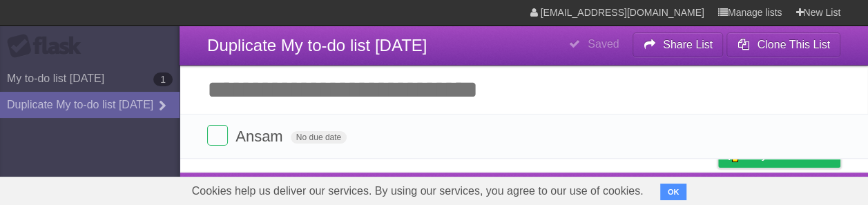 The height and width of the screenshot is (205, 868). Describe the element at coordinates (260, 136) in the screenshot. I see `span: Ansam` at that location.